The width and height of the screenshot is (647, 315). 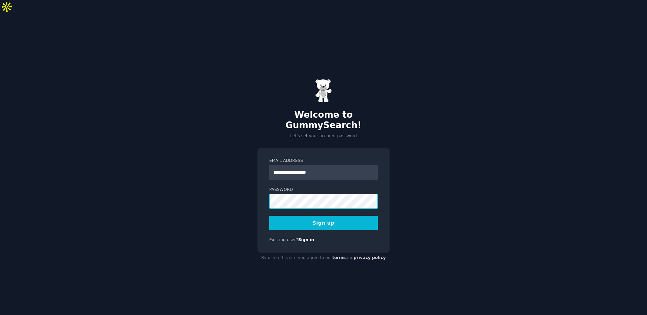 What do you see at coordinates (370, 258) in the screenshot?
I see `a: privacy policy` at bounding box center [370, 258].